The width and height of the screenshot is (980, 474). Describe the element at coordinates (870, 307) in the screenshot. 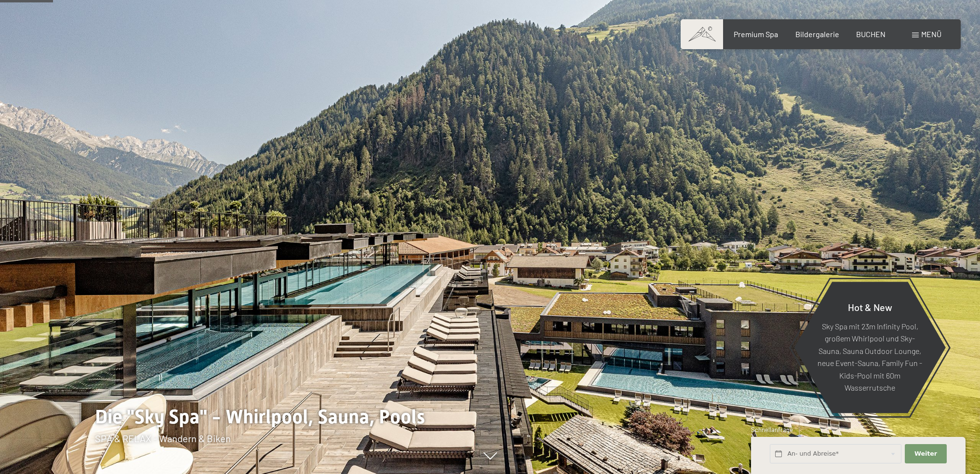

I see `span: Hot & New` at that location.